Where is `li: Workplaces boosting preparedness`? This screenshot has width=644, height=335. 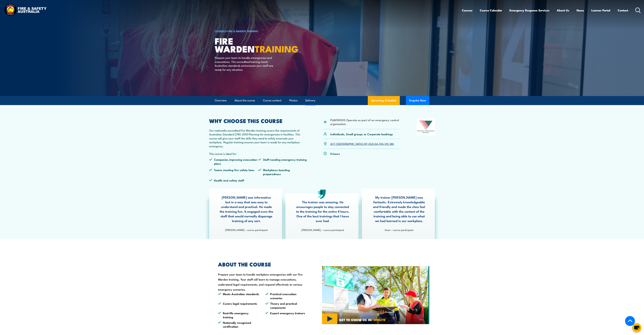 li: Workplaces boosting preparedness is located at coordinates (282, 172).